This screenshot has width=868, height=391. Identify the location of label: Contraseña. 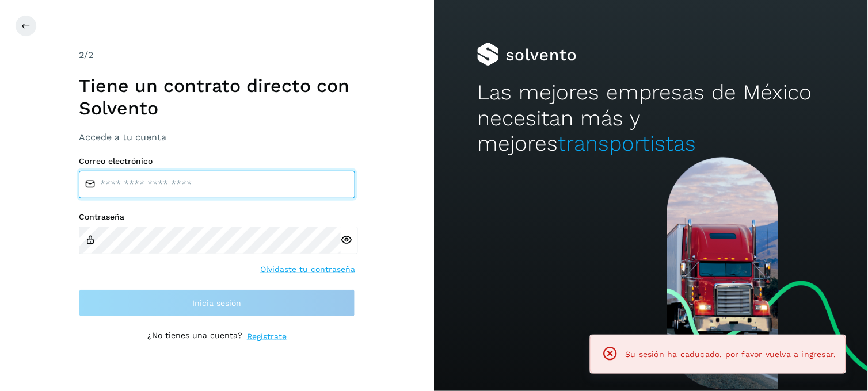
(217, 217).